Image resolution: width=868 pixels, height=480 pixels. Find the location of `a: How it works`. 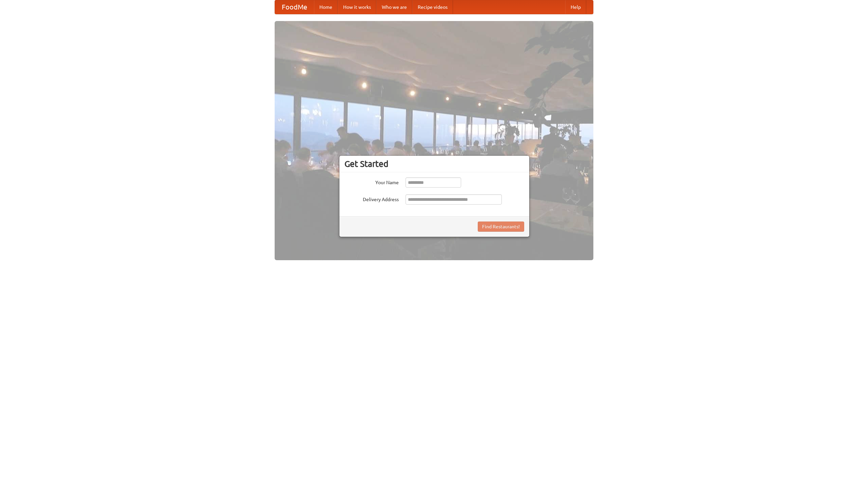

a: How it works is located at coordinates (357, 7).